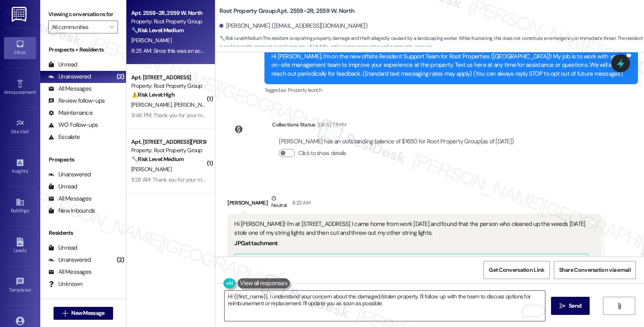 The image size is (644, 327). I want to click on span: Get Conversation Link, so click(517, 270).